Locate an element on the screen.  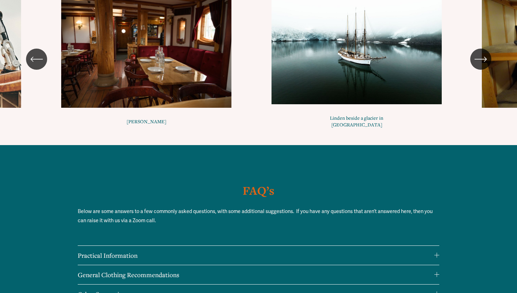
span: Practical Information is located at coordinates (256, 255).